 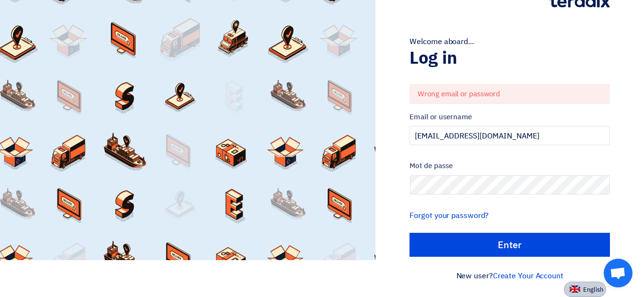 What do you see at coordinates (510, 135) in the screenshot?
I see `input: Enter your business email or username...` at bounding box center [510, 135].